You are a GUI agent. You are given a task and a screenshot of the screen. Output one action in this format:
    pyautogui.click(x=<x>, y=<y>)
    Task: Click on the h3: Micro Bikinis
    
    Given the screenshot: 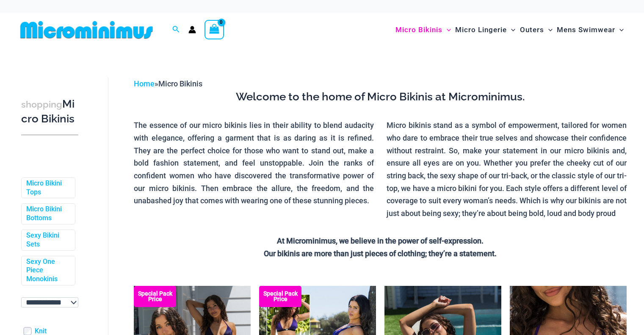 What is the action you would take?
    pyautogui.click(x=49, y=111)
    